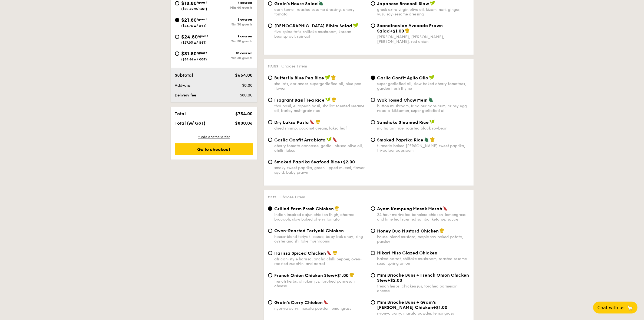  Describe the element at coordinates (321, 283) in the screenshot. I see `div: french herbs, chicken jus, torched parmesan cheese` at that location.